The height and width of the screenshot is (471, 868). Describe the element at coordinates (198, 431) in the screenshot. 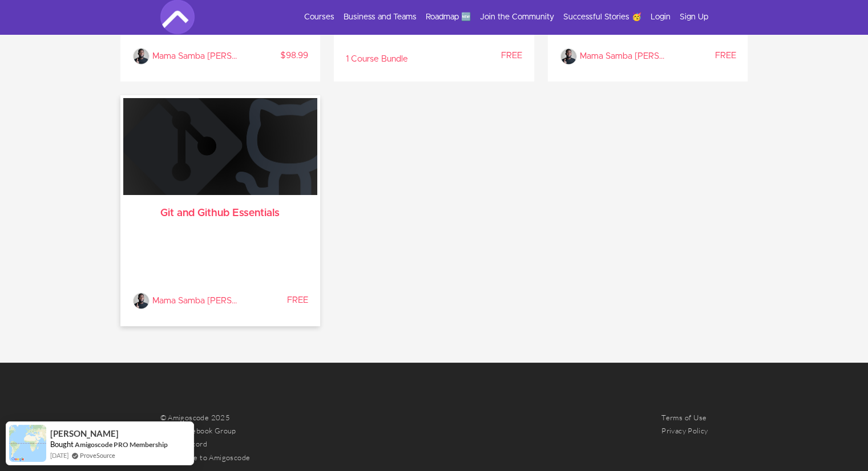

I see `a: - Join Facebook Group` at that location.